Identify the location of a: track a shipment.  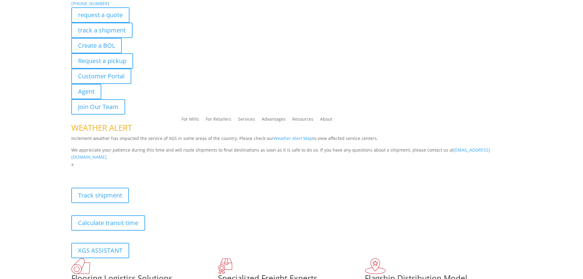
(102, 30).